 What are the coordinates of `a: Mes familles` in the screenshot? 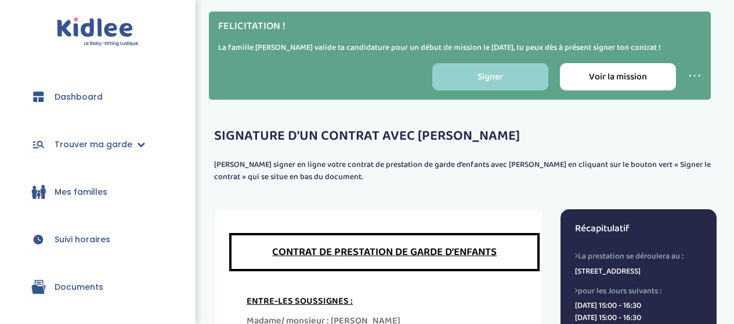 It's located at (97, 192).